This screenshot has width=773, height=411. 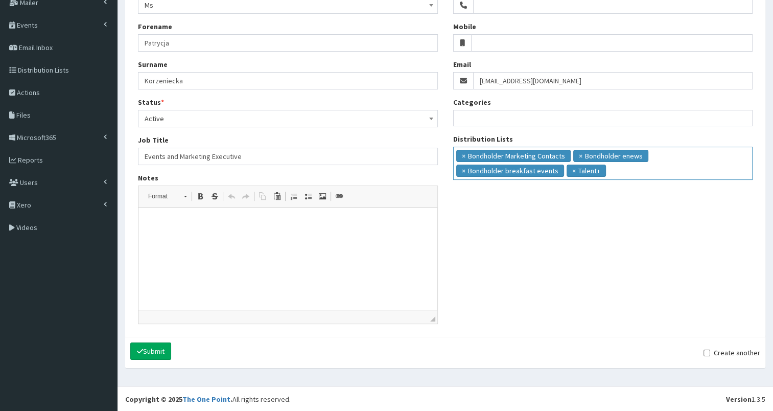 I want to click on label: Surname, so click(x=153, y=64).